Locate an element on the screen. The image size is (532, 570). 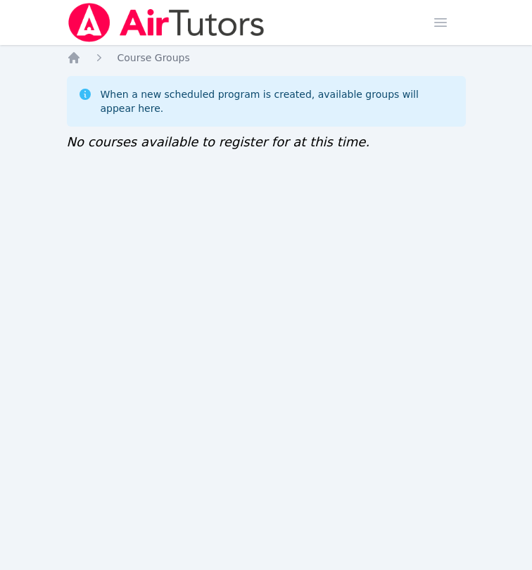
span: No courses available to register for at this time. is located at coordinates (218, 141).